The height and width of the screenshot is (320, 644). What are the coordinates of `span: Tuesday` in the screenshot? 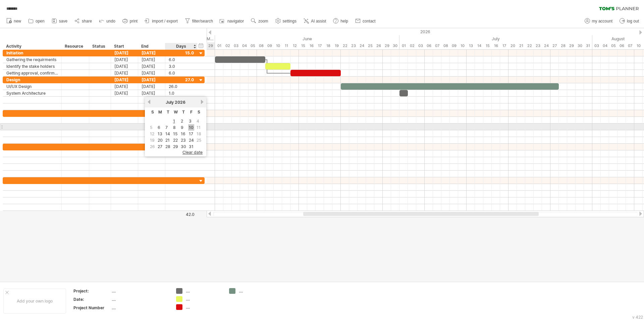 It's located at (168, 112).